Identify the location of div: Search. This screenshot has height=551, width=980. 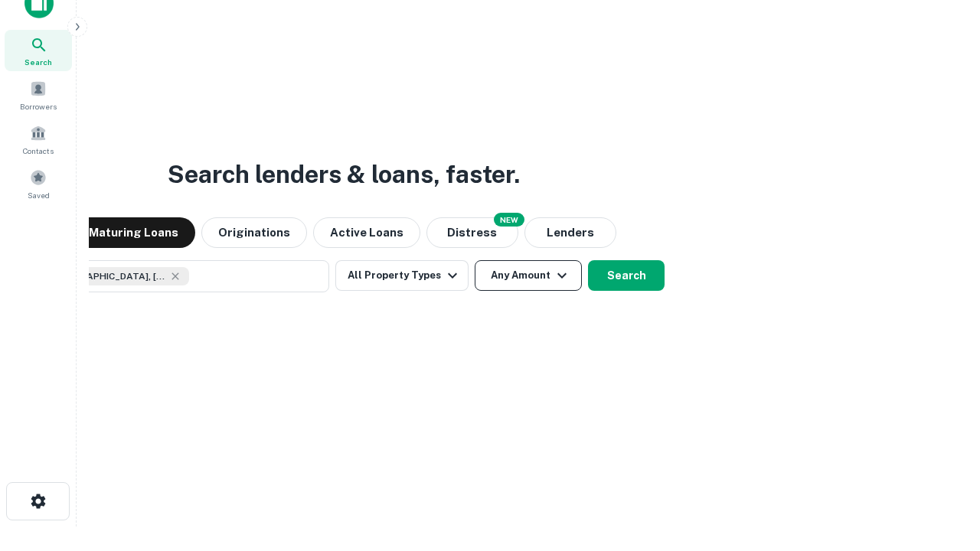
(38, 50).